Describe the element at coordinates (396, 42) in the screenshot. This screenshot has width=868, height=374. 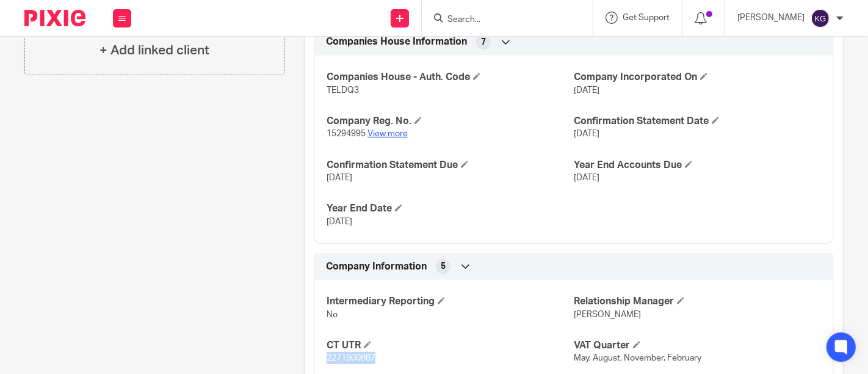
I see `span: Companies House Information` at that location.